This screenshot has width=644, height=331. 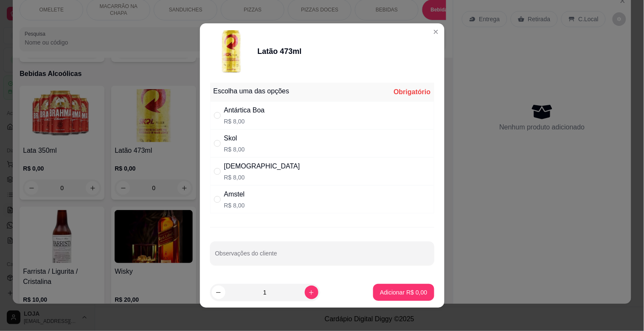 I want to click on button: increase-product-quantity, so click(x=312, y=293).